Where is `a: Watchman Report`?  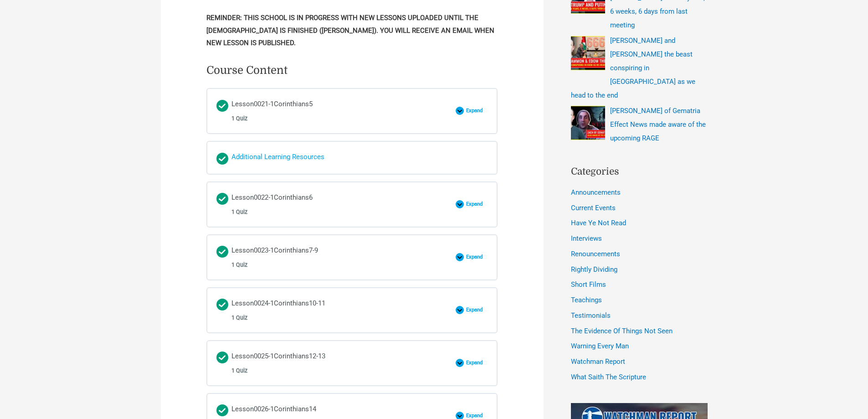
a: Watchman Report is located at coordinates (598, 362).